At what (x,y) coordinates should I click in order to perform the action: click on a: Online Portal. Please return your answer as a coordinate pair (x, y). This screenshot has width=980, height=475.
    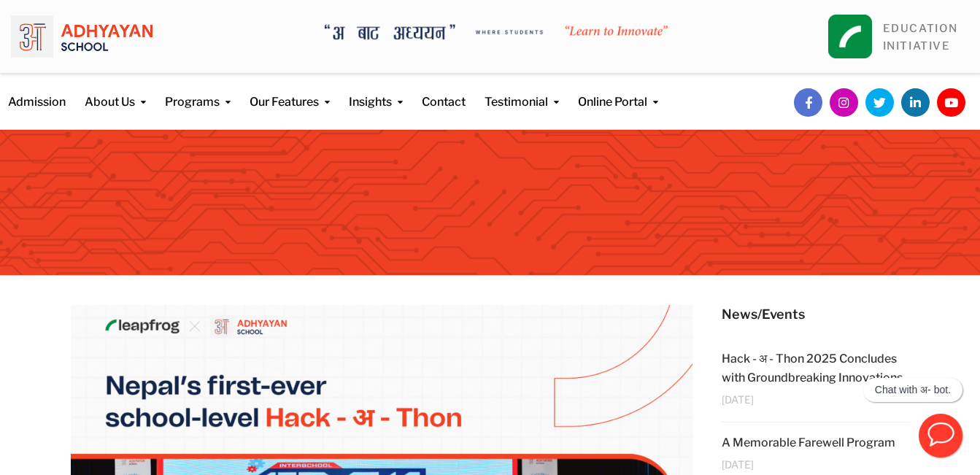
    Looking at the image, I should click on (618, 92).